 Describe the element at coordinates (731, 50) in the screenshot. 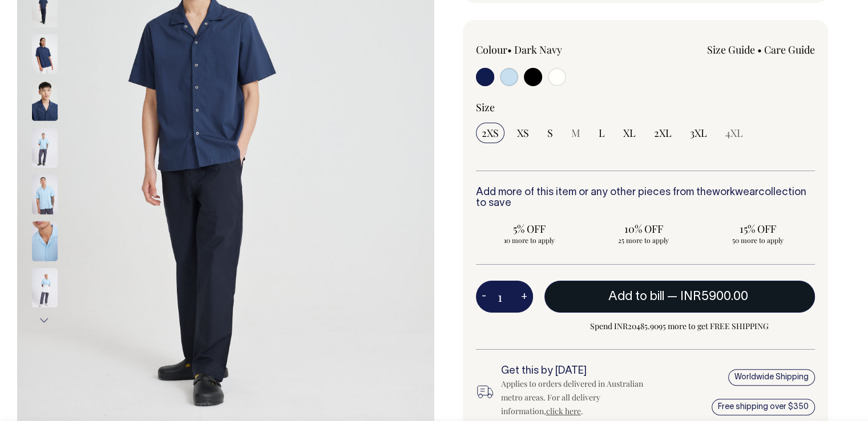

I see `a: Size Guide` at that location.